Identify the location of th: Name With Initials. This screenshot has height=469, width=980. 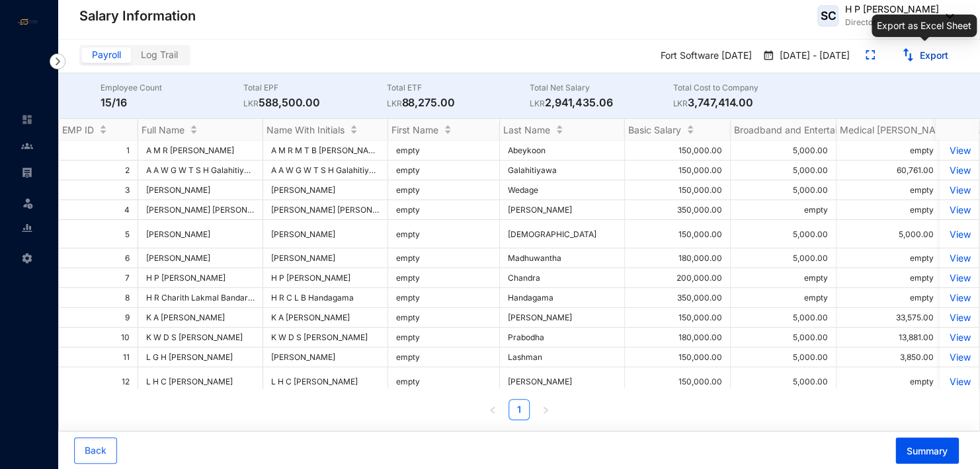
(326, 129).